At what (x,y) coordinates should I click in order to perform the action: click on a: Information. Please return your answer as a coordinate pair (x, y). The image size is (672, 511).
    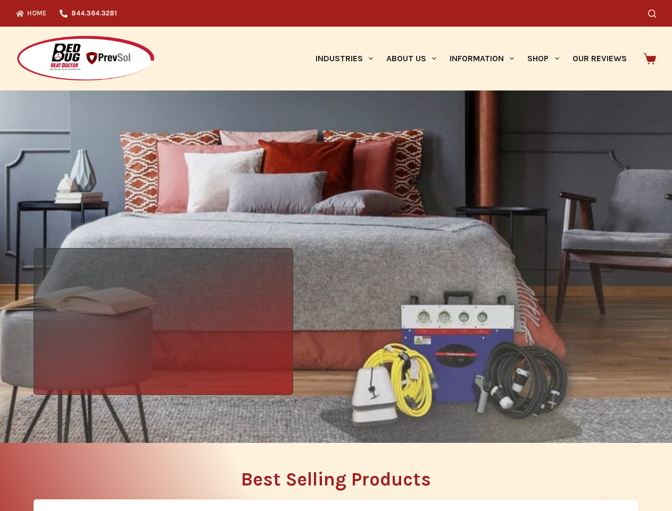
    Looking at the image, I should click on (482, 59).